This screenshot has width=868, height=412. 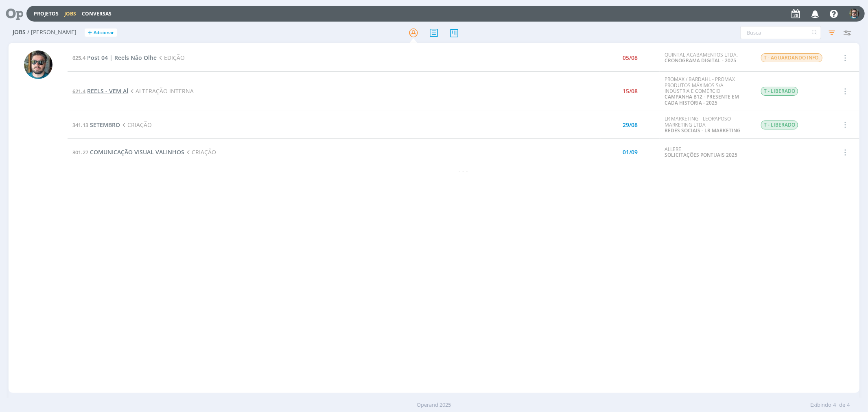 What do you see at coordinates (114, 57) in the screenshot?
I see `a: 625.4Post 04 | Reels Não Olhe` at bounding box center [114, 57].